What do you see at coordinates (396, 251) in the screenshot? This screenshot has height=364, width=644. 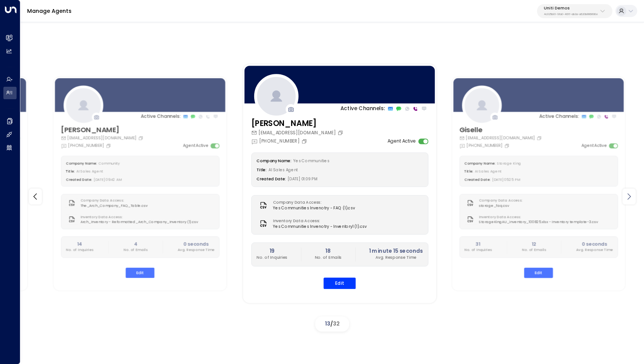 I see `h2: 1 minute 15 seconds` at bounding box center [396, 251].